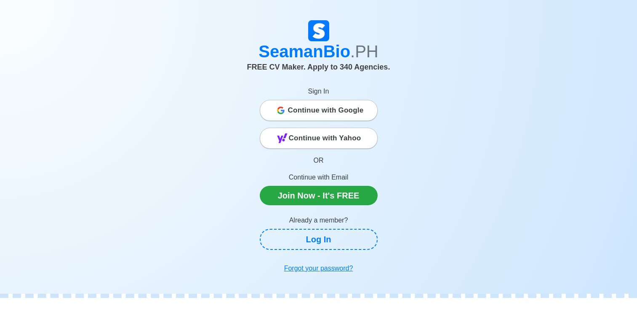  I want to click on a: Forgot your password?, so click(319, 268).